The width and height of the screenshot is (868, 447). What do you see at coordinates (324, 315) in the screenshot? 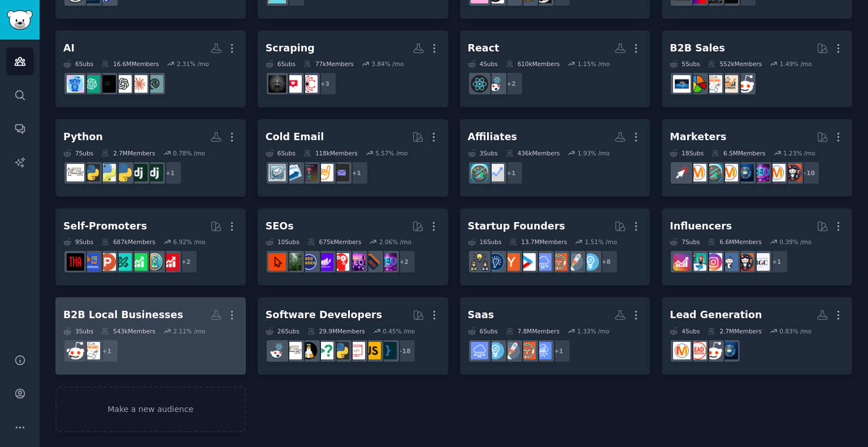
I see `div: Software Developers` at bounding box center [324, 315].